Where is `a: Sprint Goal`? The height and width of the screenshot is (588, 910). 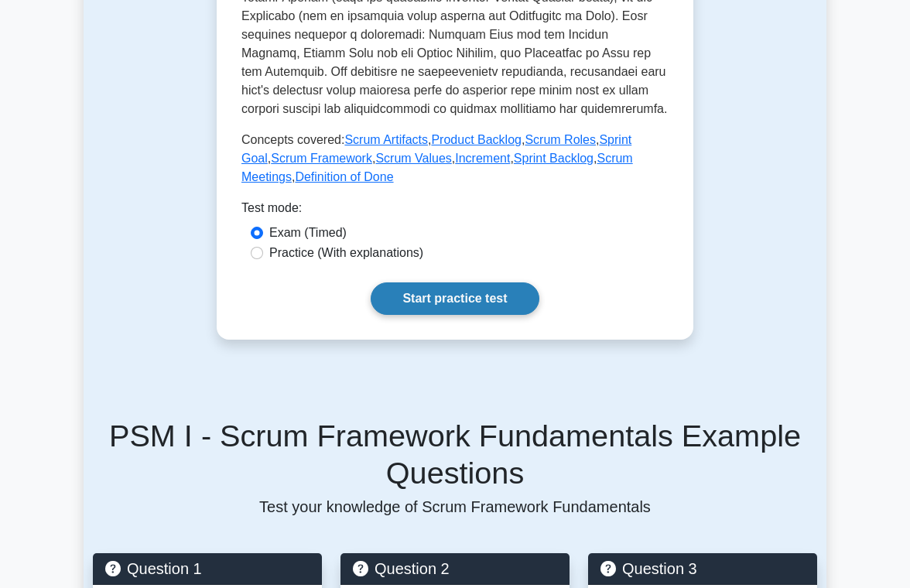
a: Sprint Goal is located at coordinates (436, 148).